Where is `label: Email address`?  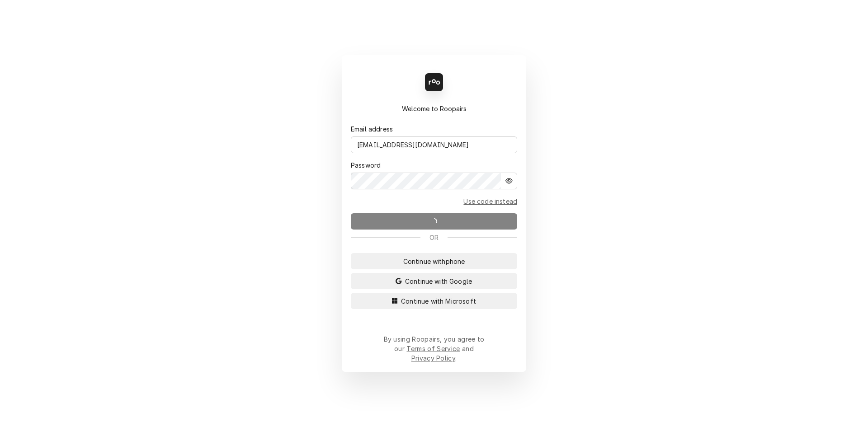 label: Email address is located at coordinates (372, 129).